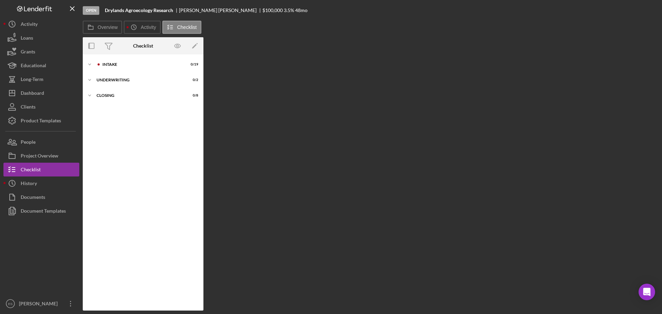 The image size is (662, 314). Describe the element at coordinates (142, 64) in the screenshot. I see `div: Intake` at that location.